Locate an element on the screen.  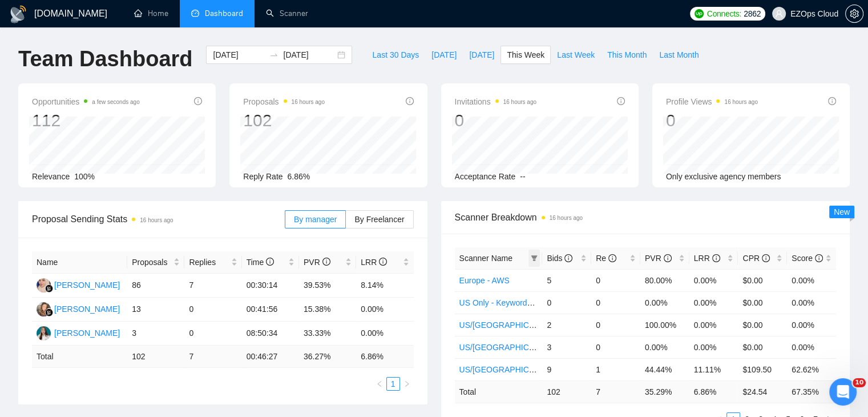
td: 1 is located at coordinates (616, 369).